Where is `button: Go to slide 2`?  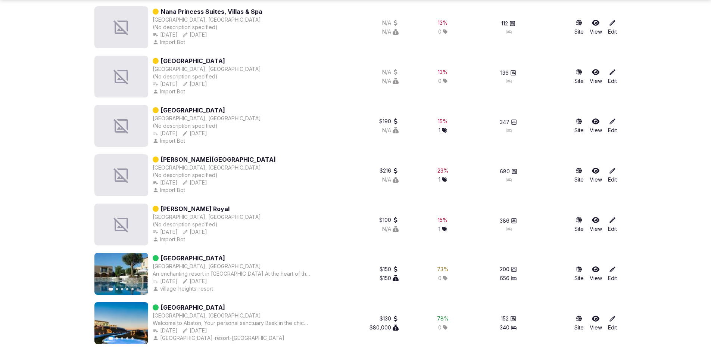
button: Go to slide 2 is located at coordinates (117, 338).